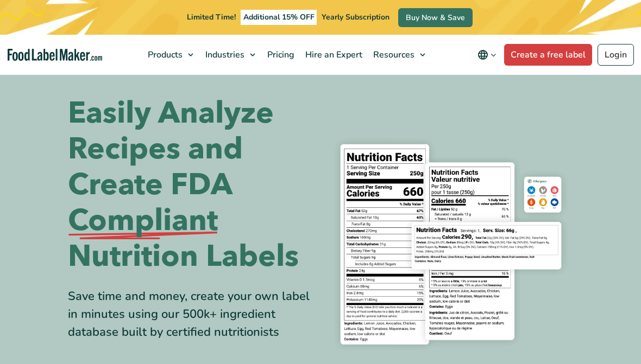  Describe the element at coordinates (280, 54) in the screenshot. I see `span: Pricing` at that location.